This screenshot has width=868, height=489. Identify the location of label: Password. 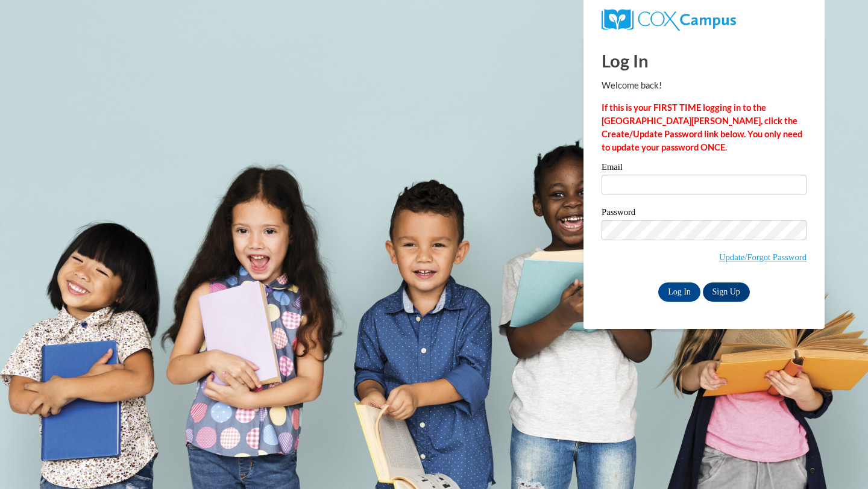
(704, 214).